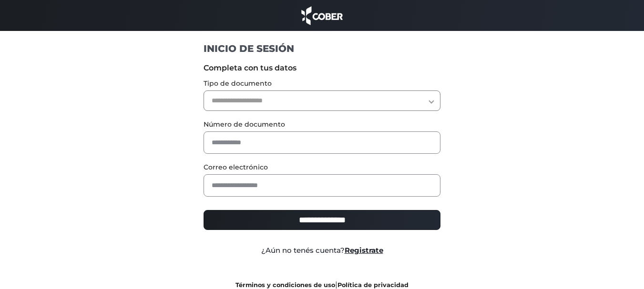  I want to click on label: Número de documento, so click(322, 124).